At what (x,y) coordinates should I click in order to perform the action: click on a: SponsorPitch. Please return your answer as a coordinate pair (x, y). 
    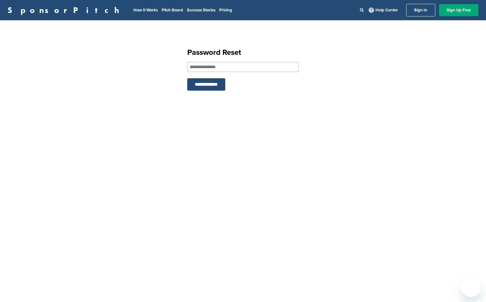
    Looking at the image, I should click on (65, 10).